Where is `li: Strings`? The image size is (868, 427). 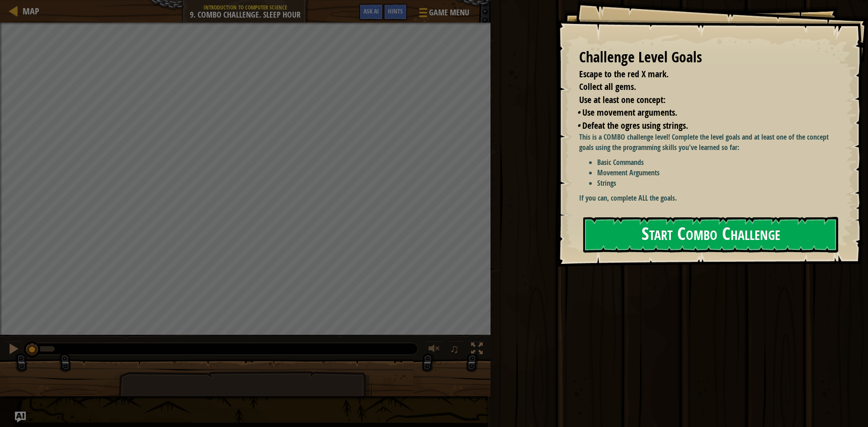
li: Strings is located at coordinates (720, 183).